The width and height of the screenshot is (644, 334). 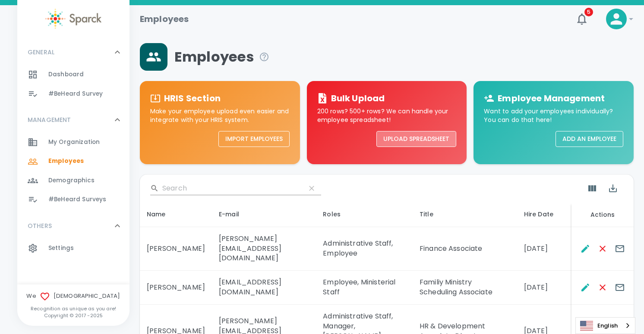 I want to click on p: Want to add your employees individually? You can do that here!, so click(x=553, y=116).